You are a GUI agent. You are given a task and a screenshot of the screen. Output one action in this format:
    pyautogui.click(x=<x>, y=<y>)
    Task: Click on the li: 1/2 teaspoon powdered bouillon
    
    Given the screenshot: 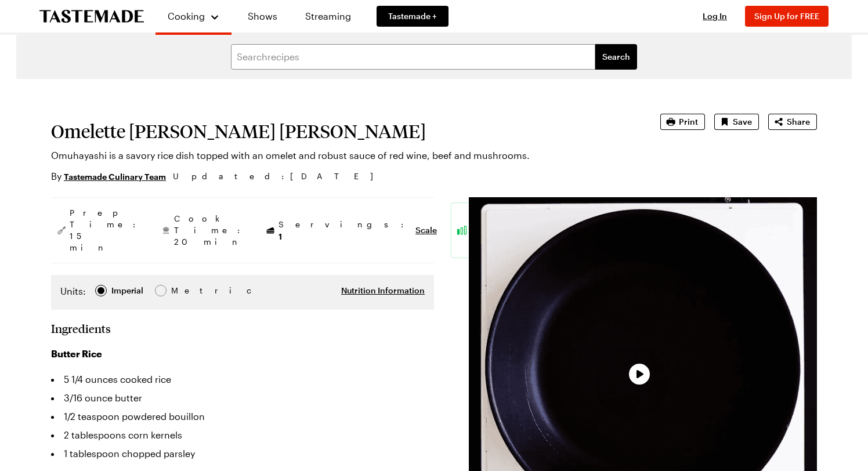 What is the action you would take?
    pyautogui.click(x=243, y=416)
    